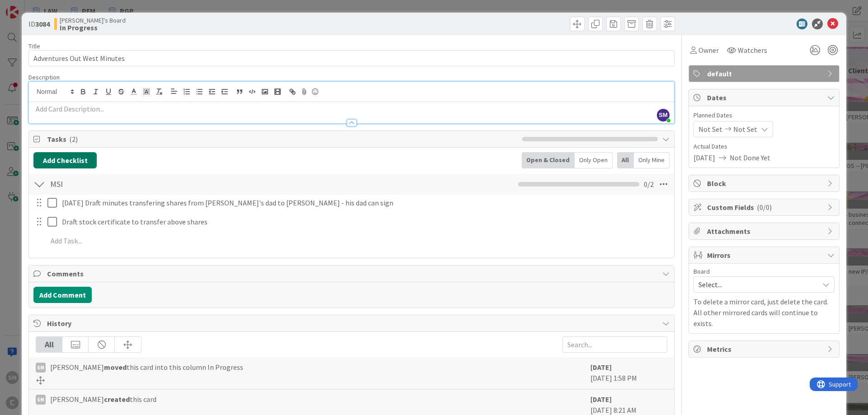 Image resolution: width=868 pixels, height=415 pixels. What do you see at coordinates (765, 349) in the screenshot?
I see `span: Metrics` at bounding box center [765, 349].